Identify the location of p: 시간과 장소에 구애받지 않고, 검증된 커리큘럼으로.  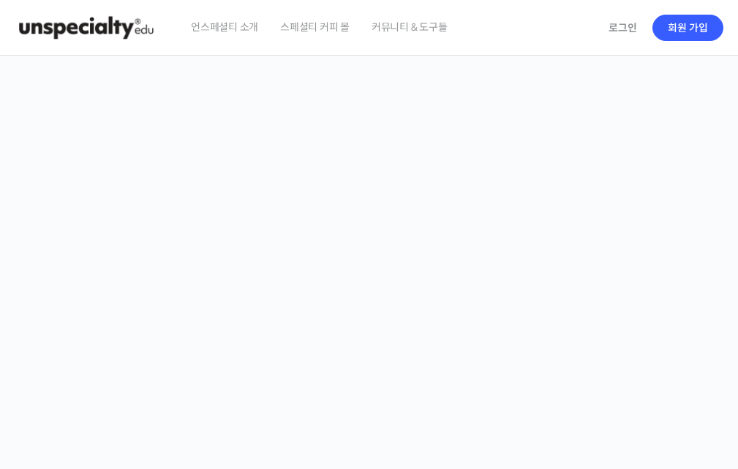
(369, 280).